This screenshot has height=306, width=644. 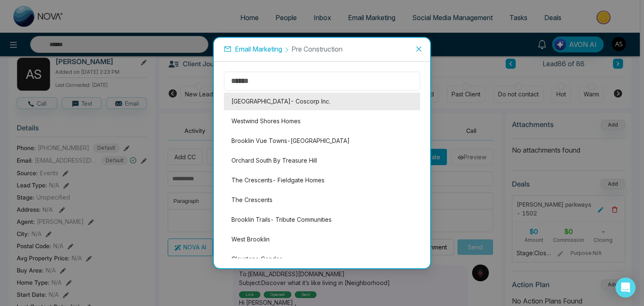 What do you see at coordinates (322, 180) in the screenshot?
I see `li: The Crescents- Fieldgate Homes` at bounding box center [322, 180].